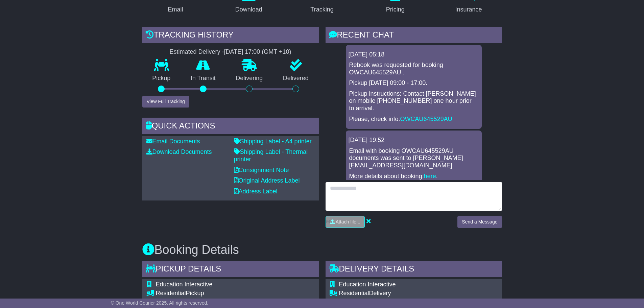  Describe the element at coordinates (414, 36) in the screenshot. I see `div: RECENT CHAT` at that location.